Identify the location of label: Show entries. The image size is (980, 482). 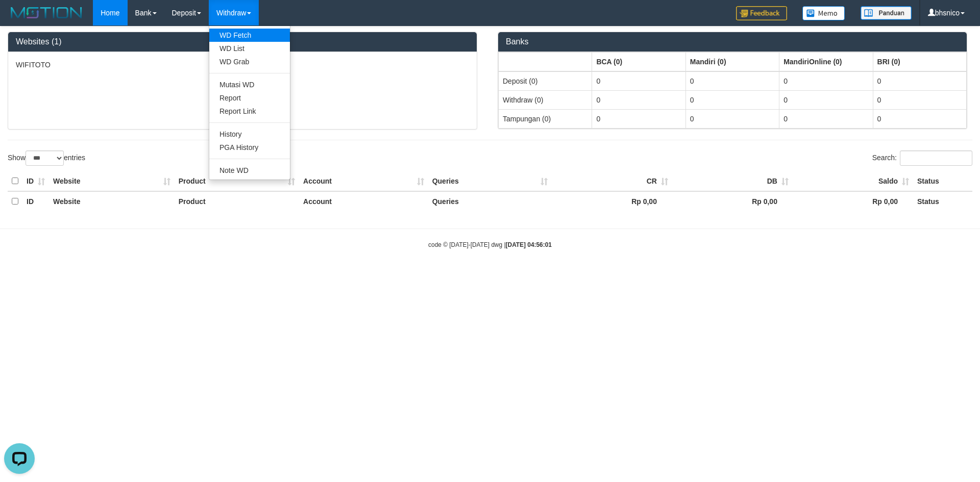
(47, 158).